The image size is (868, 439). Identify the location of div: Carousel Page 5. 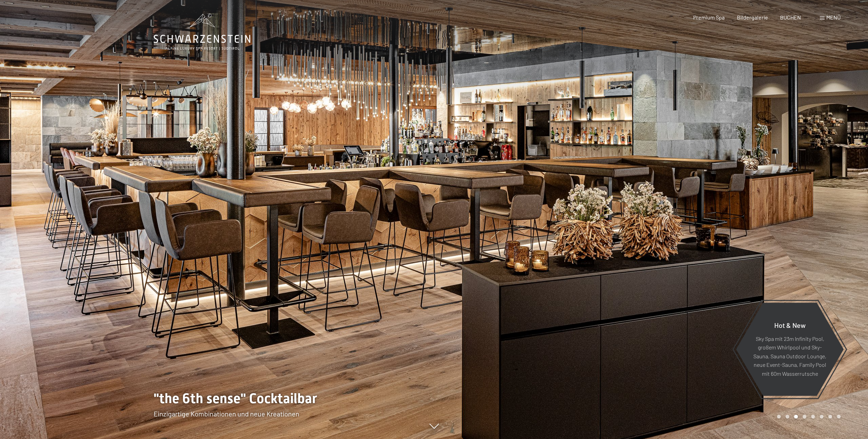
(813, 416).